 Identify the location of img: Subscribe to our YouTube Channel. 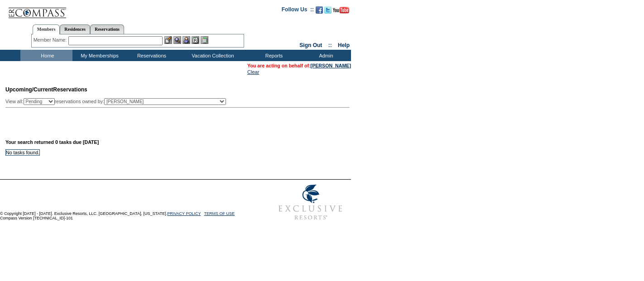
(341, 10).